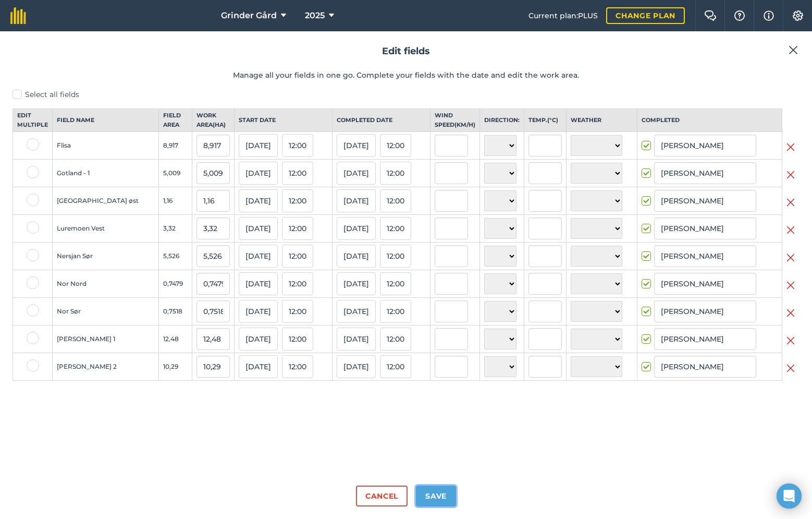 The width and height of the screenshot is (812, 519). I want to click on th: Field name, so click(106, 121).